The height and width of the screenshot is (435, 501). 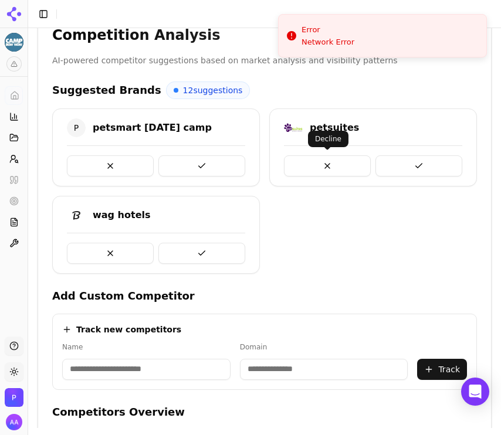 I want to click on div: Network Error, so click(x=328, y=42).